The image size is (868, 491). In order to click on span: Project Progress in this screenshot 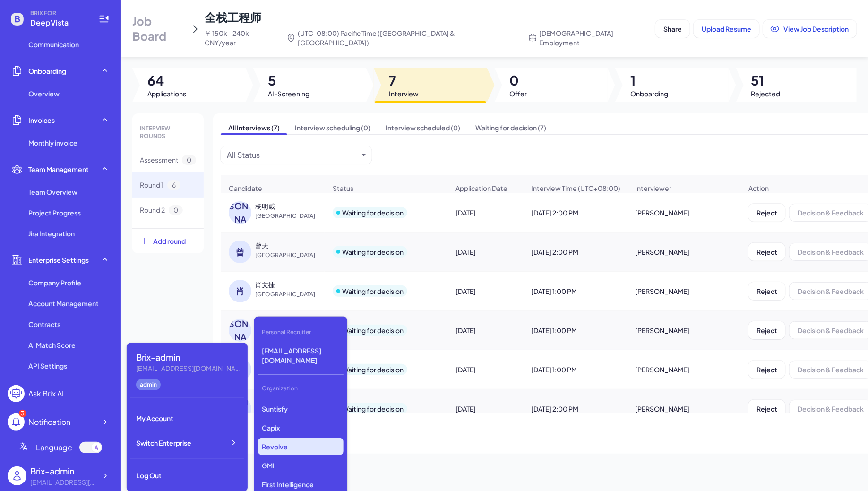, I will do `click(54, 213)`.